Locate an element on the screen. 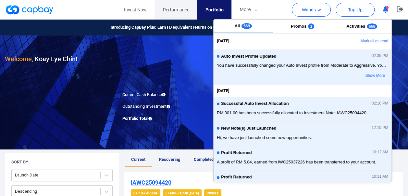  span: New Note(s) Just Launched is located at coordinates (249, 128).